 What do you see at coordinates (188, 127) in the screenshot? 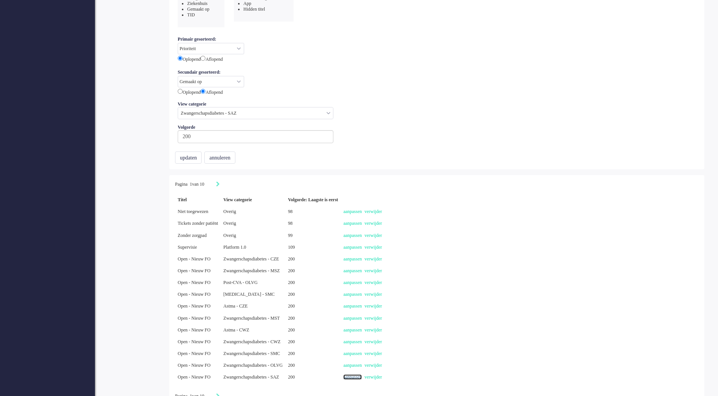
I see `label: Volgorde` at bounding box center [188, 127].